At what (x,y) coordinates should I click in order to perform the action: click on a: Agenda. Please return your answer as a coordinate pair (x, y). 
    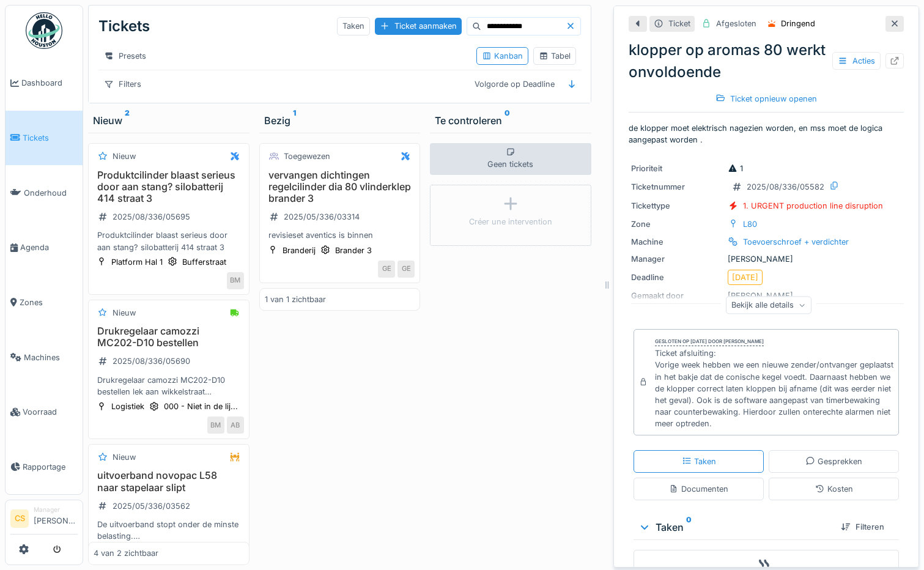
    Looking at the image, I should click on (44, 248).